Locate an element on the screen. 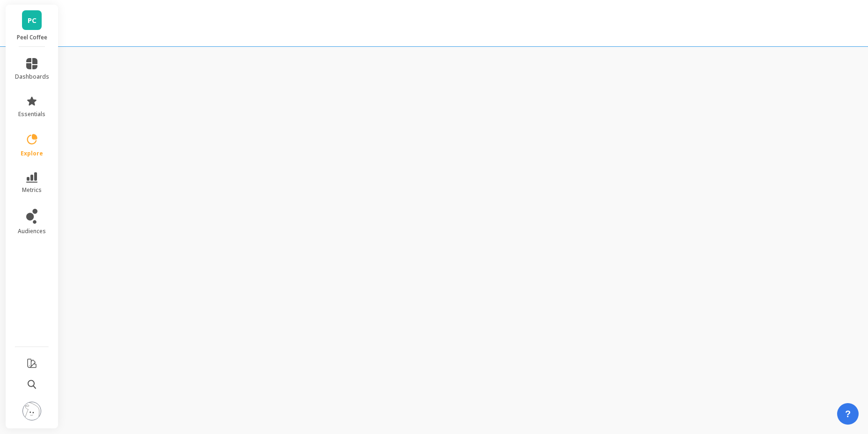 The image size is (868, 434). span: dashboards is located at coordinates (32, 76).